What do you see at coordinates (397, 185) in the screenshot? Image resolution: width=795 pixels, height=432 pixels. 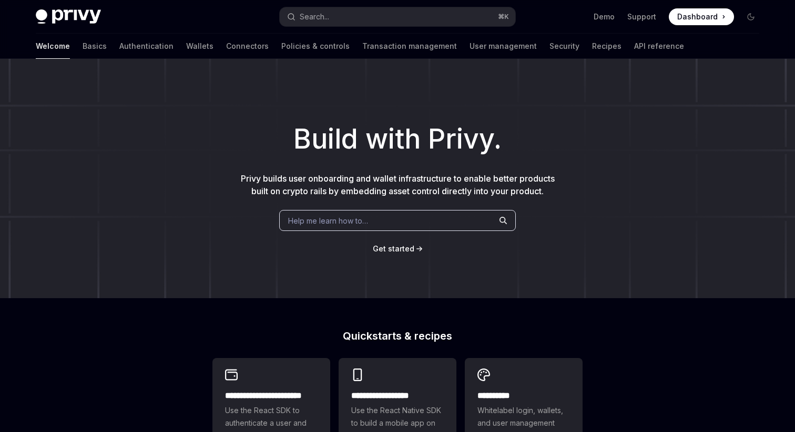 I see `span: Privy builds user onboarding and wallet infrastructure to enable better products built on crypto ...` at bounding box center [397, 185].